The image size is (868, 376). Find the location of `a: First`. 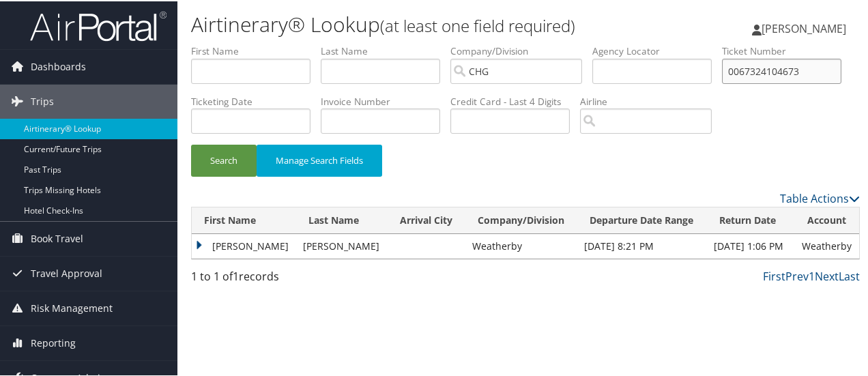

a: First is located at coordinates (774, 275).